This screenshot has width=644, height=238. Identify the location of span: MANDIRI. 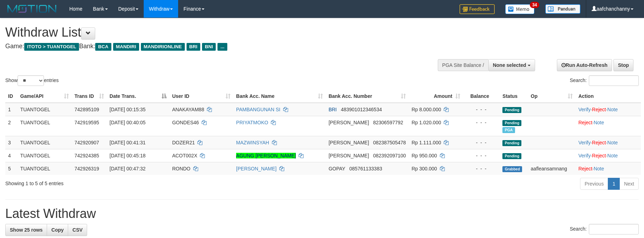
(126, 46).